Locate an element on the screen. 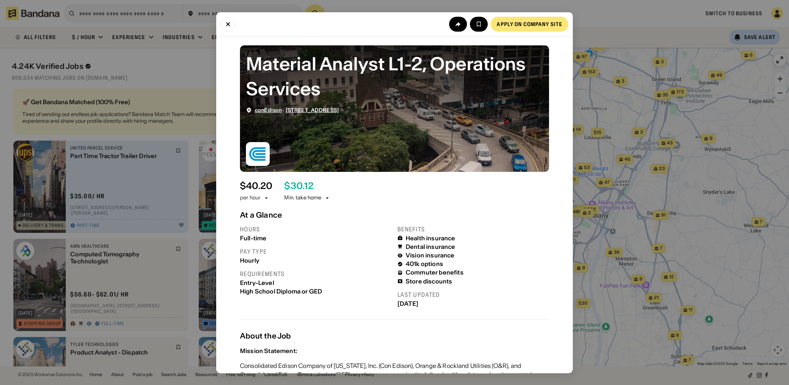 This screenshot has width=789, height=385. a: Apply on company site is located at coordinates (530, 24).